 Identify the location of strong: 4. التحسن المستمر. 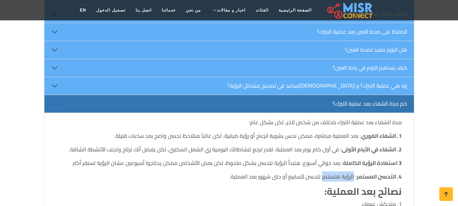
(379, 176).